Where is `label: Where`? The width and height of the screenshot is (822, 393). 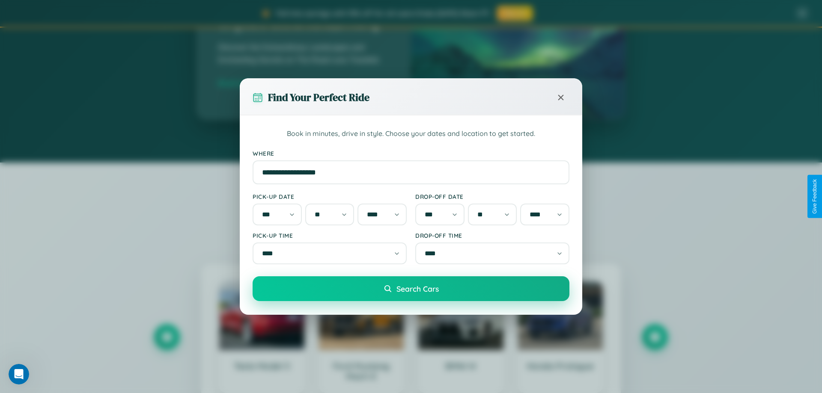
label: Where is located at coordinates (411, 153).